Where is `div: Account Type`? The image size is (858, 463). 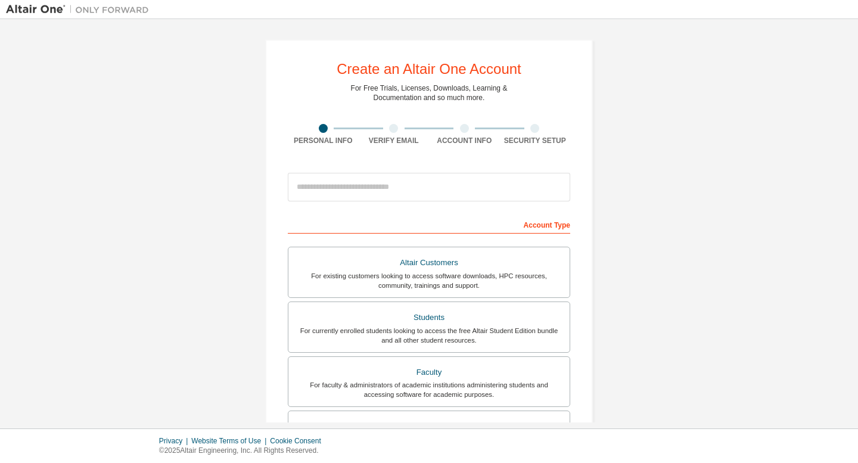
div: Account Type is located at coordinates (429, 224).